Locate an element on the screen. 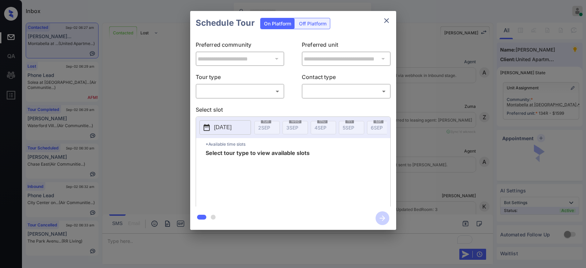 Image resolution: width=586 pixels, height=268 pixels. div: Off Platform is located at coordinates (313, 23).